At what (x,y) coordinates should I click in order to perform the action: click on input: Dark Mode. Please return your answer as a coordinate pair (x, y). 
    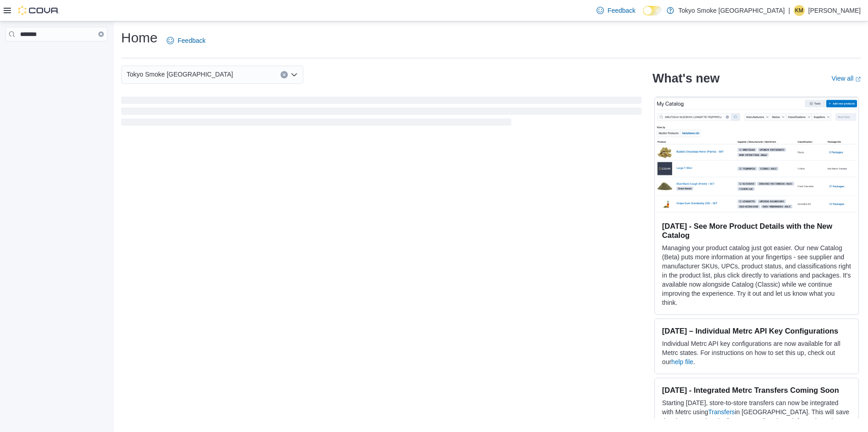
    Looking at the image, I should click on (652, 10).